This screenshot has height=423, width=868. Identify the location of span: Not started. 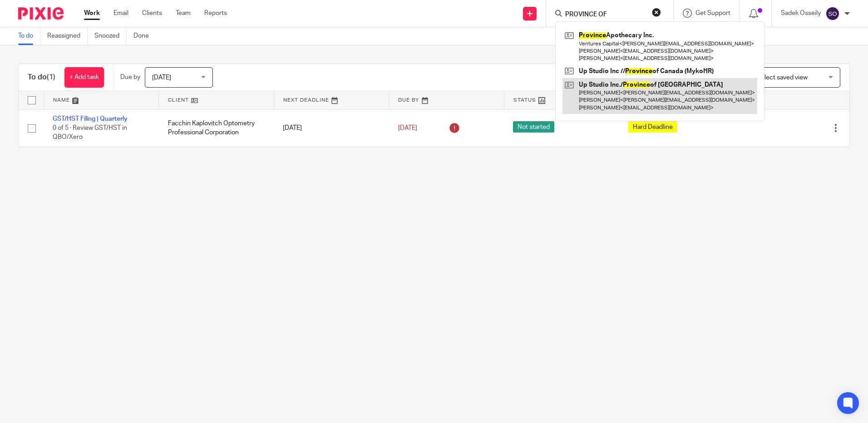
(534, 126).